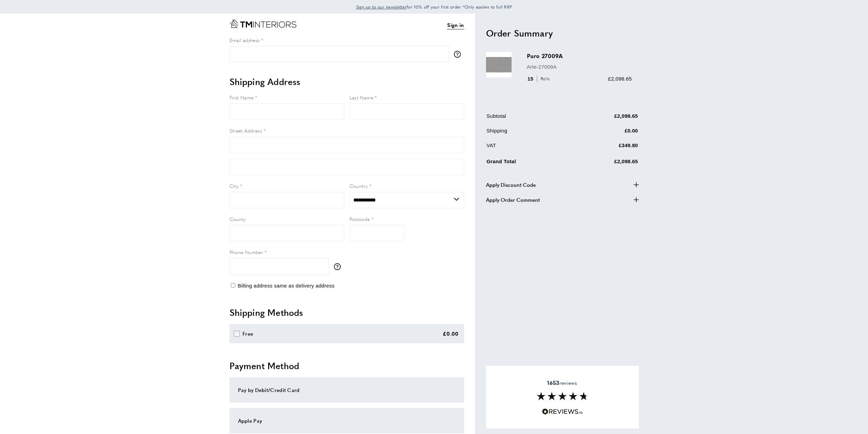 This screenshot has width=868, height=434. Describe the element at coordinates (238, 219) in the screenshot. I see `span: County` at that location.